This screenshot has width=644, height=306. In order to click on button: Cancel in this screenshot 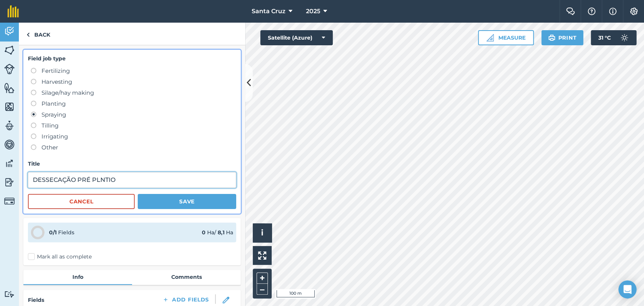, I will do `click(81, 201)`.